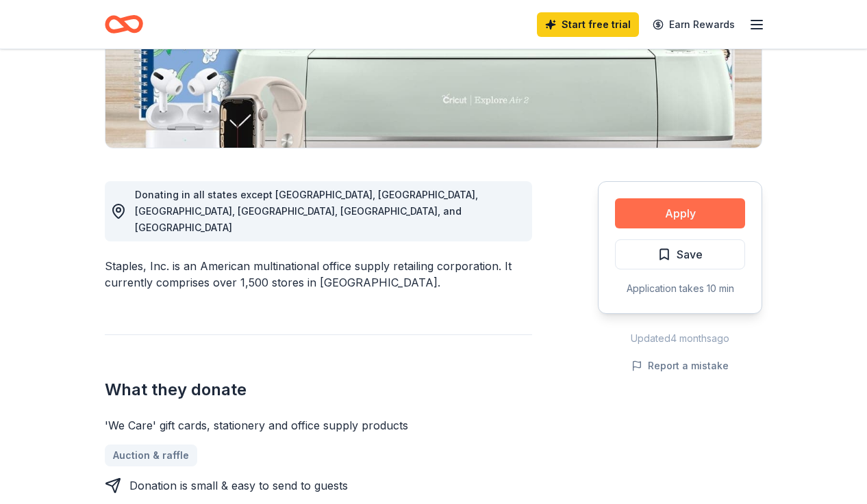 This screenshot has width=867, height=504. Describe the element at coordinates (239, 486) in the screenshot. I see `div: Donation is small & easy to send to guests` at that location.